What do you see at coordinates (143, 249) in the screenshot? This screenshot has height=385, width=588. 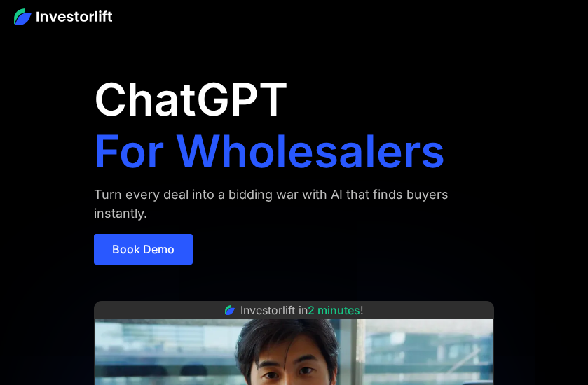 I see `a: Book Demo` at bounding box center [143, 249].